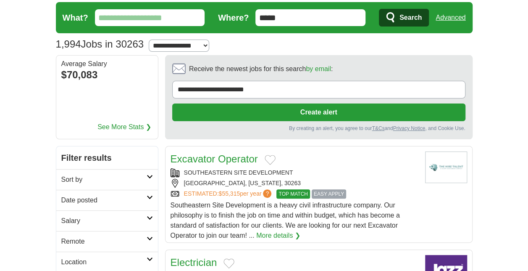 The image size is (528, 271). Describe the element at coordinates (318, 68) in the screenshot. I see `a: by email` at that location.